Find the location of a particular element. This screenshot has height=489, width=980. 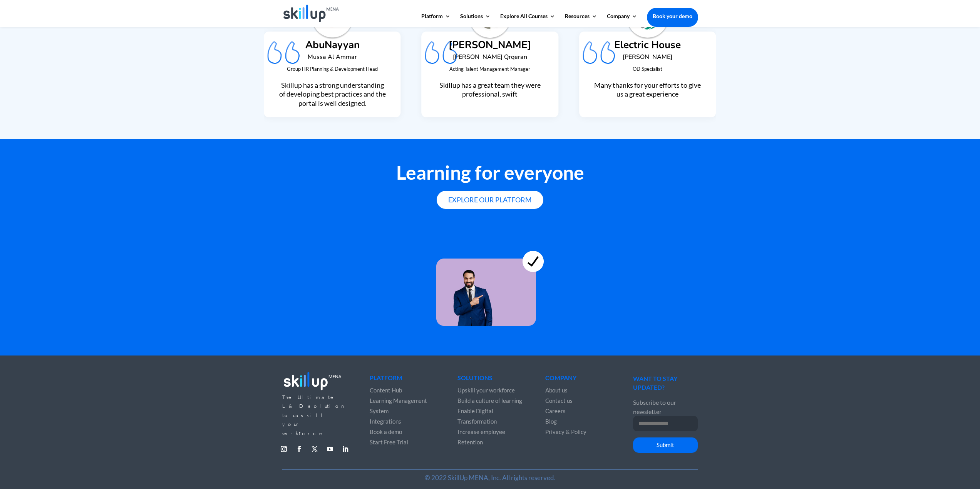

h4: Platform is located at coordinates (402, 380).